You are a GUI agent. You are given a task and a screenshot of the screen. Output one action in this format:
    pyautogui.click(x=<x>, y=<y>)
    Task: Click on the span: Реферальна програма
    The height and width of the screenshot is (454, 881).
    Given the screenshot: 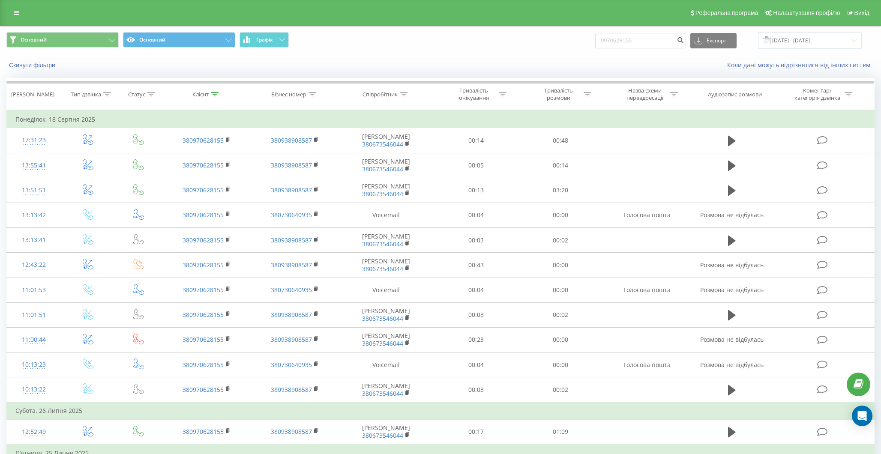 What is the action you would take?
    pyautogui.click(x=727, y=13)
    